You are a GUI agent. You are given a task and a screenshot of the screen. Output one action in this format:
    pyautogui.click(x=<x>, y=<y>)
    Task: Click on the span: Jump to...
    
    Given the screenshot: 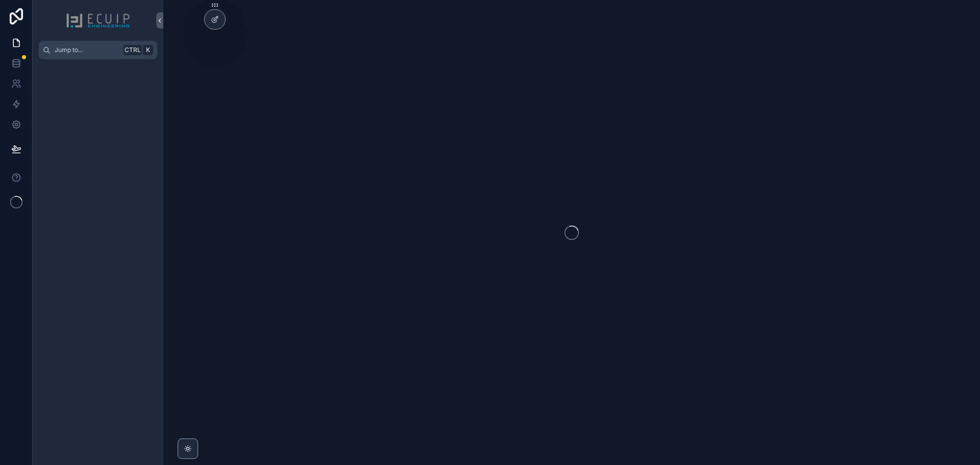 What is the action you would take?
    pyautogui.click(x=86, y=50)
    